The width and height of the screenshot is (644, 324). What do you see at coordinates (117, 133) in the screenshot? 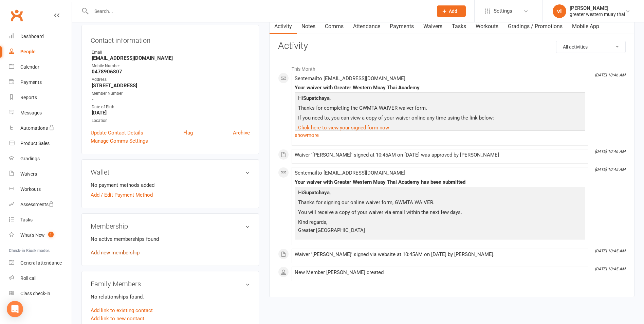
I see `a: Update Contact Details` at bounding box center [117, 133].